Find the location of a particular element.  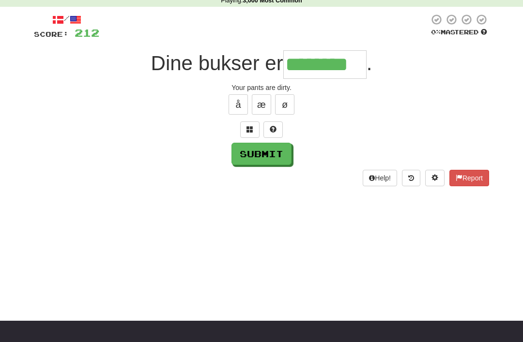

span: 212 is located at coordinates (87, 32).